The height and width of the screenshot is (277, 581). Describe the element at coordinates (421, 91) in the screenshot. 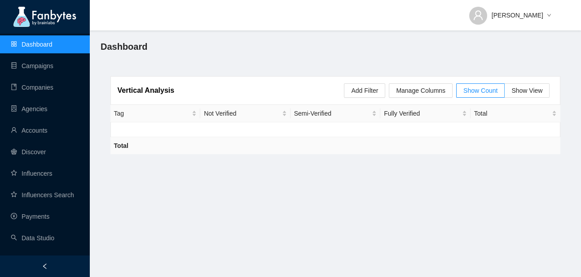

I see `button: Manage Columns` at that location.